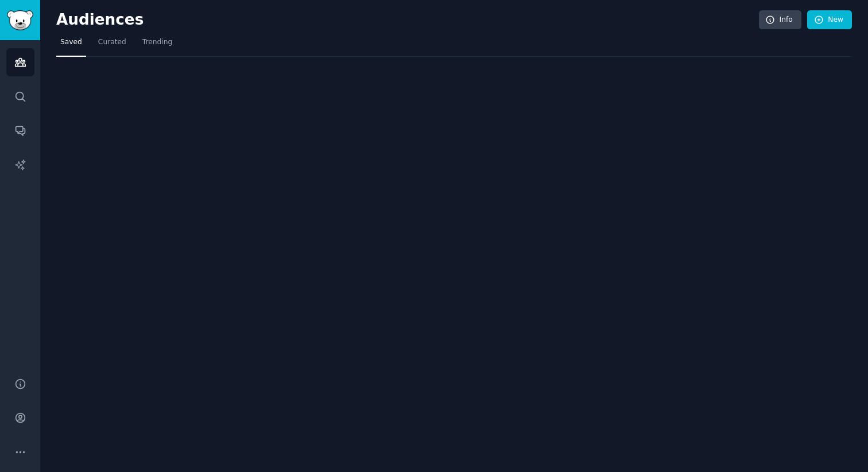 Image resolution: width=868 pixels, height=472 pixels. What do you see at coordinates (829, 20) in the screenshot?
I see `a: New` at bounding box center [829, 20].